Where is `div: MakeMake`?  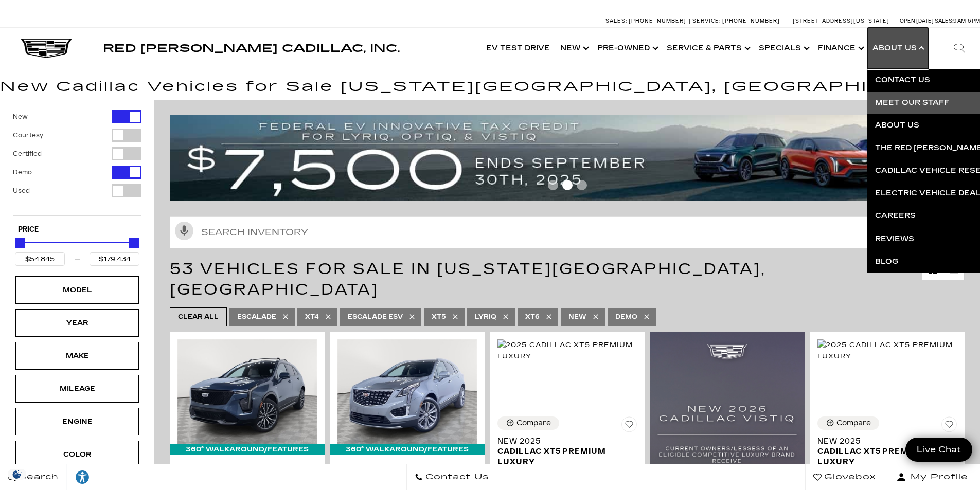 div: MakeMake is located at coordinates (77, 356).